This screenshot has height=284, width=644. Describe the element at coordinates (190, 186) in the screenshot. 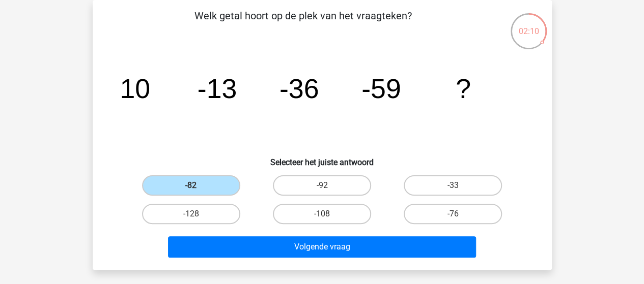

I see `label: -82` at that location.